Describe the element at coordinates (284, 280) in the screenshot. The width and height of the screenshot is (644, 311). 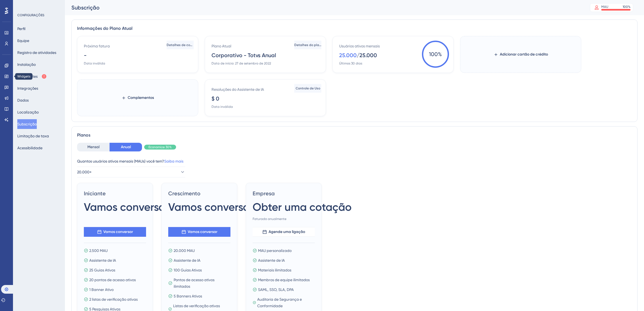
I see `font: Membros de equipe ilimitados` at that location.